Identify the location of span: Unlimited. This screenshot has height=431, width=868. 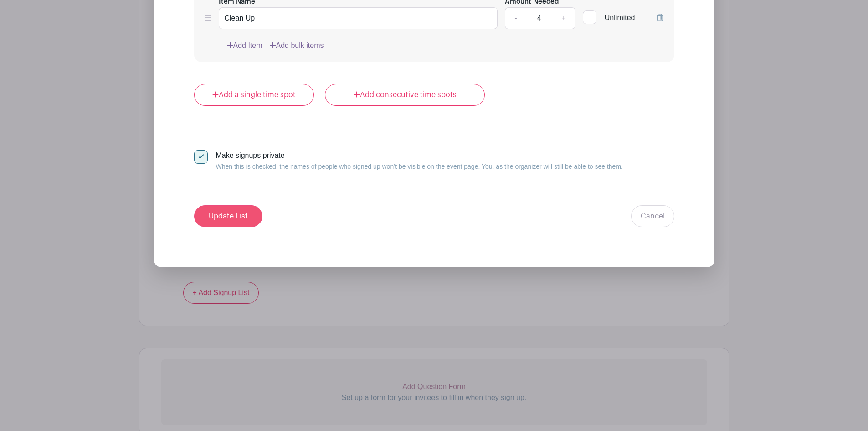
(619, 17).